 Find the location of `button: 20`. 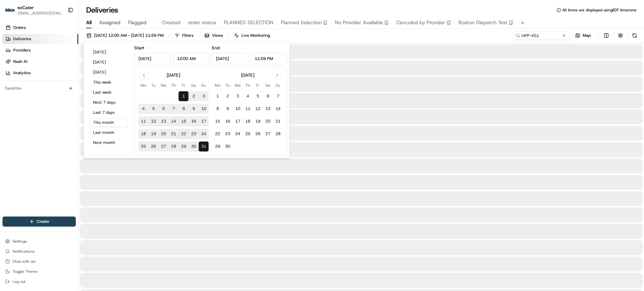

button: 20 is located at coordinates (163, 134).